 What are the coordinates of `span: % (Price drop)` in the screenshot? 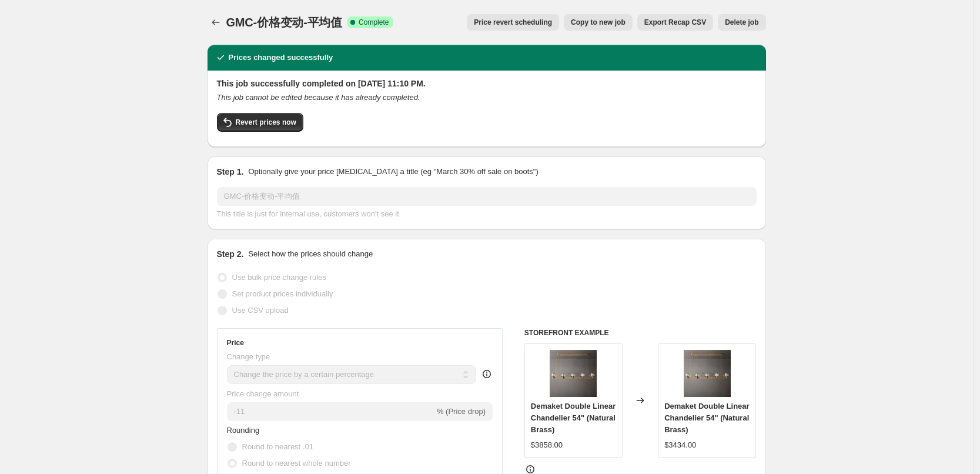 It's located at (461, 411).